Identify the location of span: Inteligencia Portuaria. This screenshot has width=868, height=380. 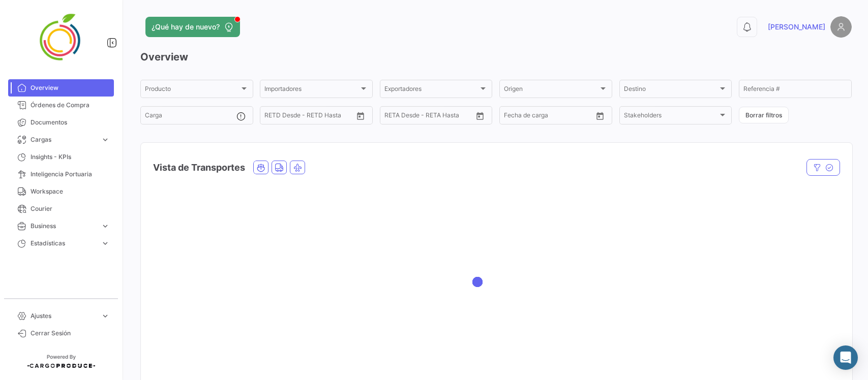
(71, 174).